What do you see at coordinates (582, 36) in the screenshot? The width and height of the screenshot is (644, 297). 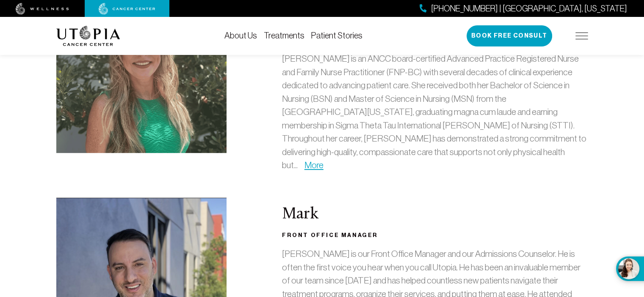 I see `img: icon-hamburger` at bounding box center [582, 36].